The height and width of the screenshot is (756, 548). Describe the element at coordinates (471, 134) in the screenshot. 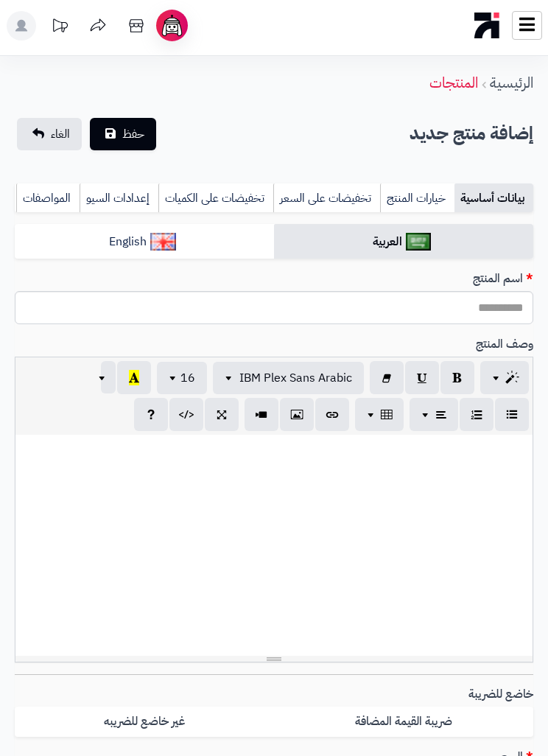

I see `h2: إضافة منتج جديد` at that location.